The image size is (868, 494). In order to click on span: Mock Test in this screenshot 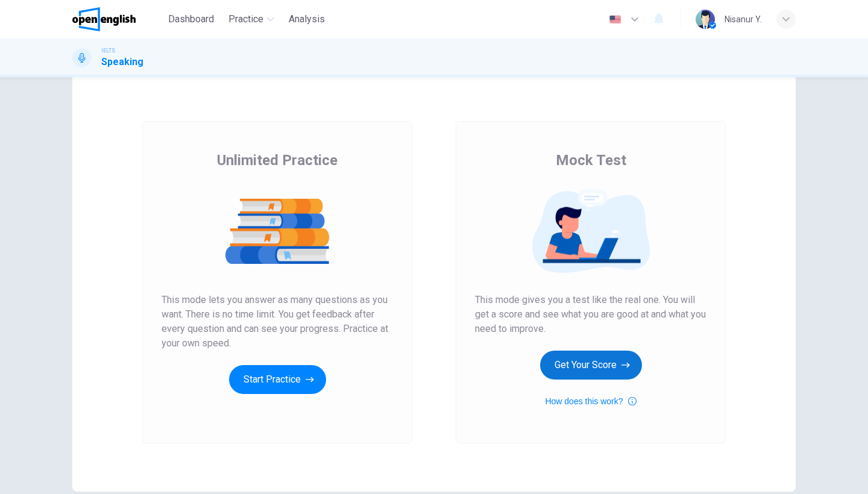, I will do `click(591, 160)`.